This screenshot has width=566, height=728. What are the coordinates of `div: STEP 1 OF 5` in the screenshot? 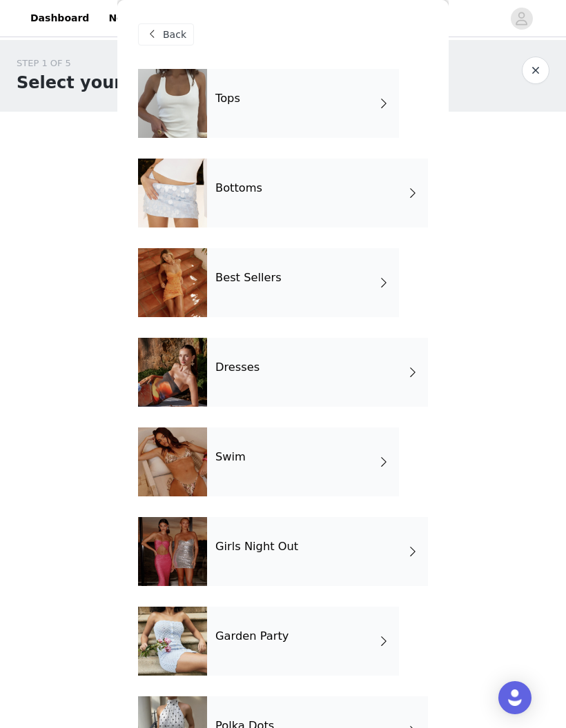 It's located at (103, 63).